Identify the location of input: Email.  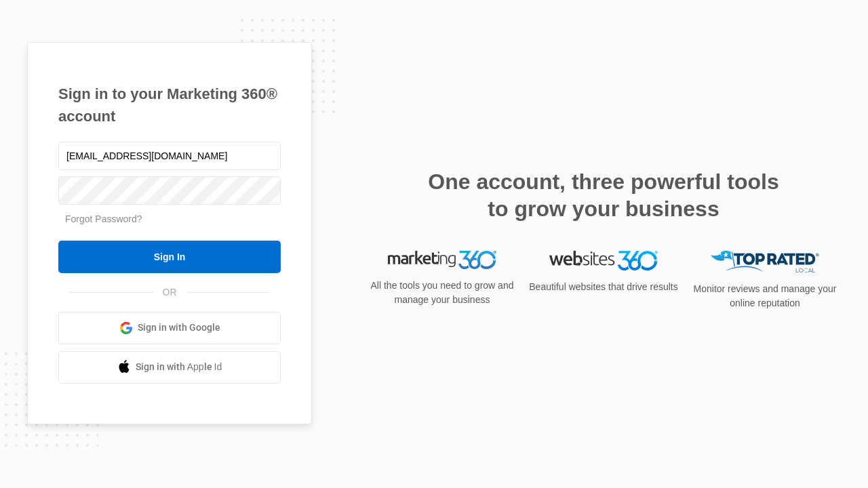
(169, 156).